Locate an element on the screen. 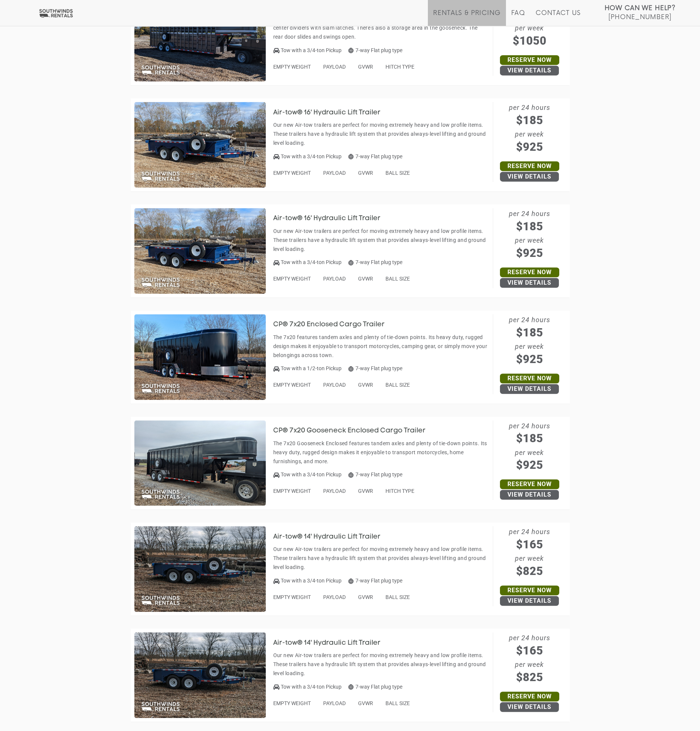 The image size is (700, 731). a: FAQ is located at coordinates (518, 18).